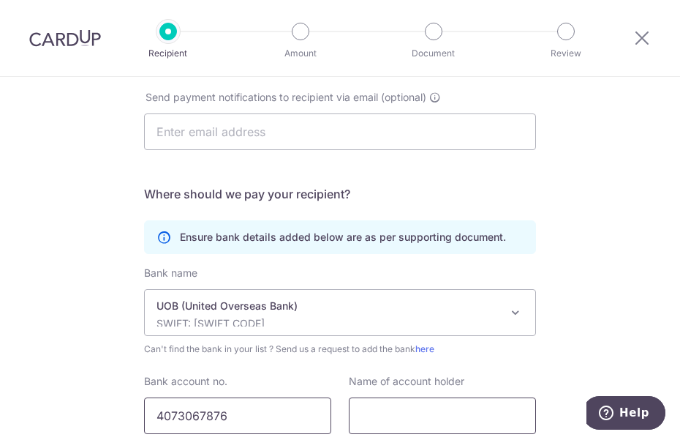 This screenshot has height=440, width=680. Describe the element at coordinates (340, 132) in the screenshot. I see `input: Enter email address` at that location.